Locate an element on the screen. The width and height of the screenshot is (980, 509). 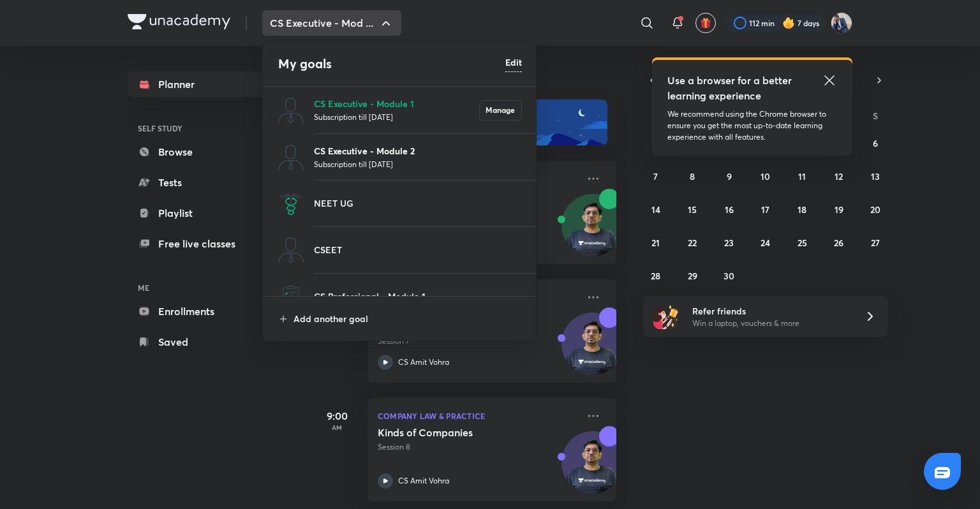
p: CS Professional - Module 1 is located at coordinates (418, 296).